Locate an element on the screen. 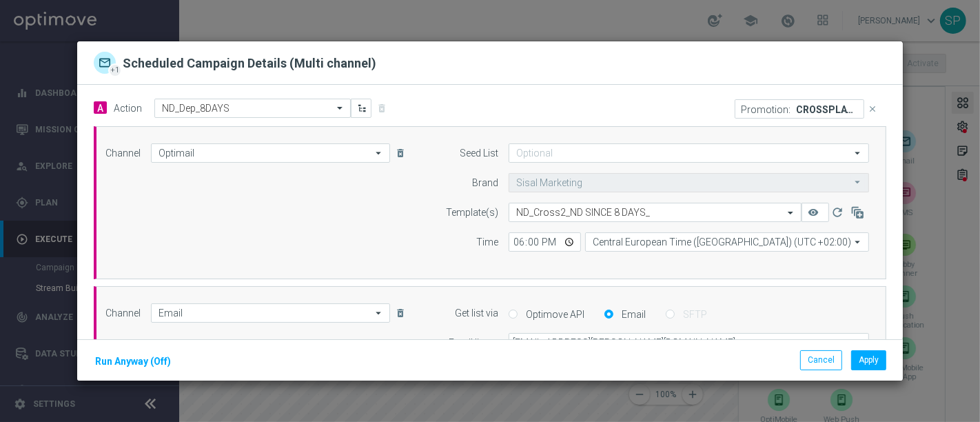 This screenshot has height=422, width=980. ng-select: ND_Dep_8DAYS is located at coordinates (253, 108).